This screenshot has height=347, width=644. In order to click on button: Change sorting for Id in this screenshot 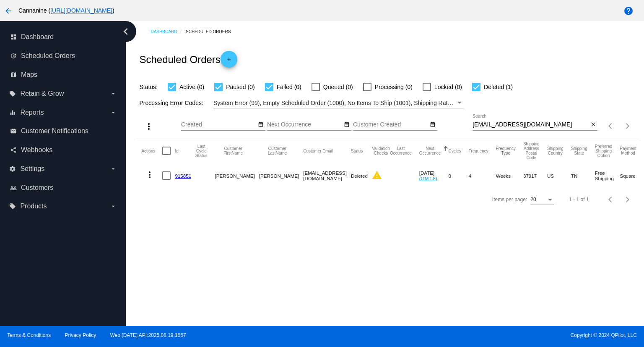, I will do `click(176, 151)`.